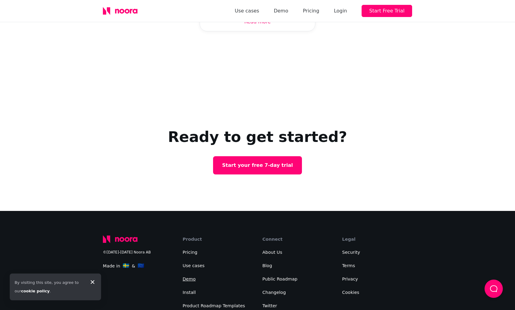  Describe the element at coordinates (280, 279) in the screenshot. I see `a: Public Roadmap` at that location.